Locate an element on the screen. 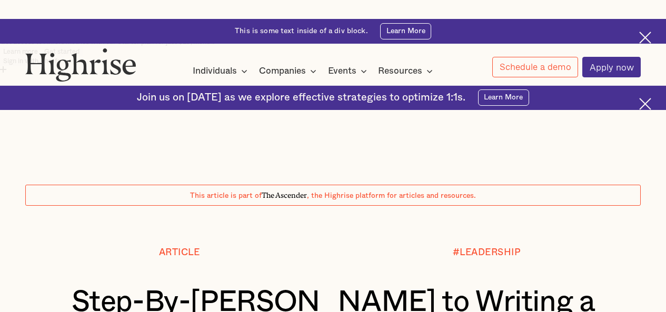 Image resolution: width=666 pixels, height=312 pixels. div: Article is located at coordinates (180, 253).